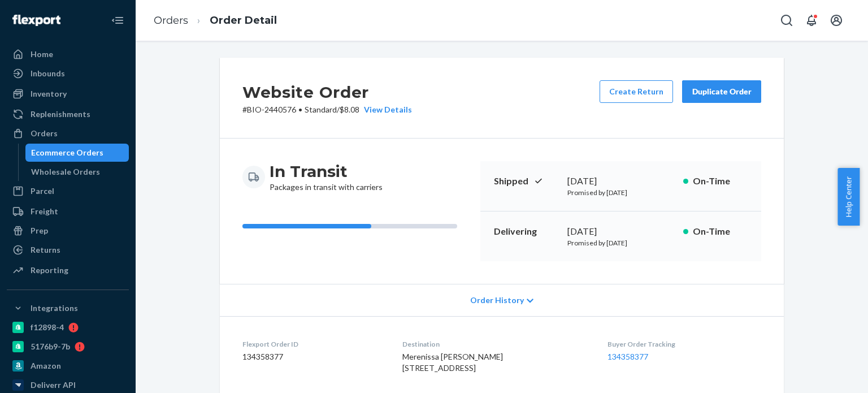  What do you see at coordinates (721, 91) in the screenshot?
I see `div: Duplicate Order` at bounding box center [721, 91].